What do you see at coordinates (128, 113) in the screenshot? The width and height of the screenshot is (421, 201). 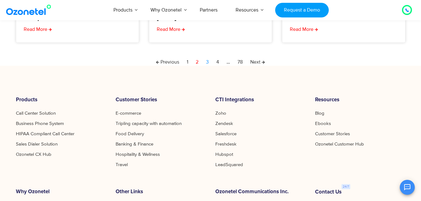 I see `a: E-commerce` at bounding box center [128, 113].